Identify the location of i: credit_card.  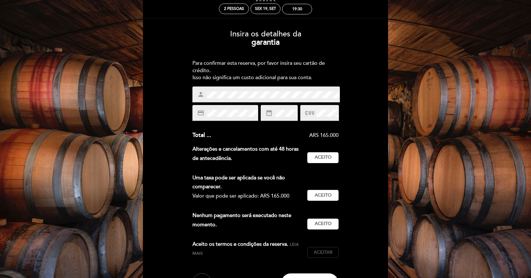
(201, 113).